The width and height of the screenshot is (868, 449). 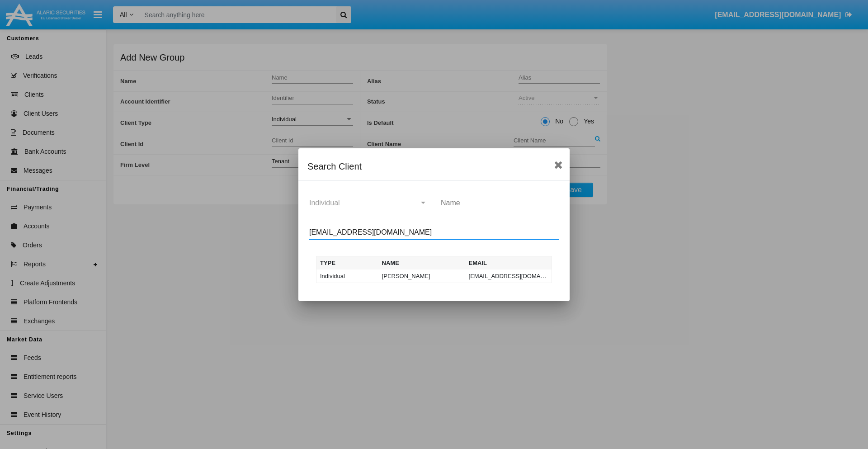 What do you see at coordinates (422, 263) in the screenshot?
I see `th: Name` at bounding box center [422, 263].